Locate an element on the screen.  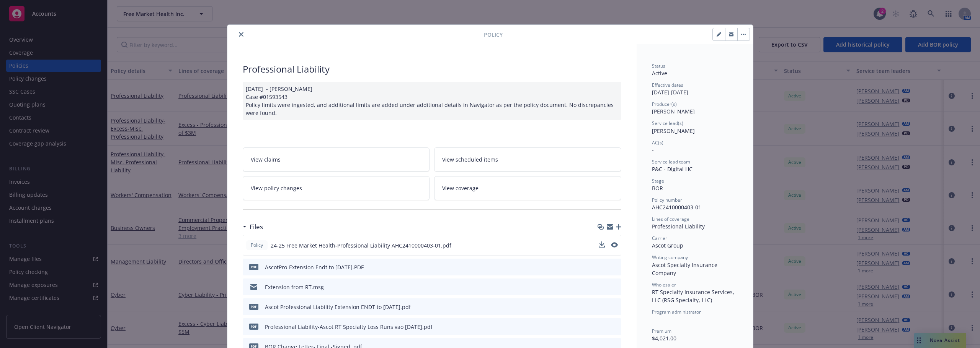
span: Writing company is located at coordinates (669, 257).